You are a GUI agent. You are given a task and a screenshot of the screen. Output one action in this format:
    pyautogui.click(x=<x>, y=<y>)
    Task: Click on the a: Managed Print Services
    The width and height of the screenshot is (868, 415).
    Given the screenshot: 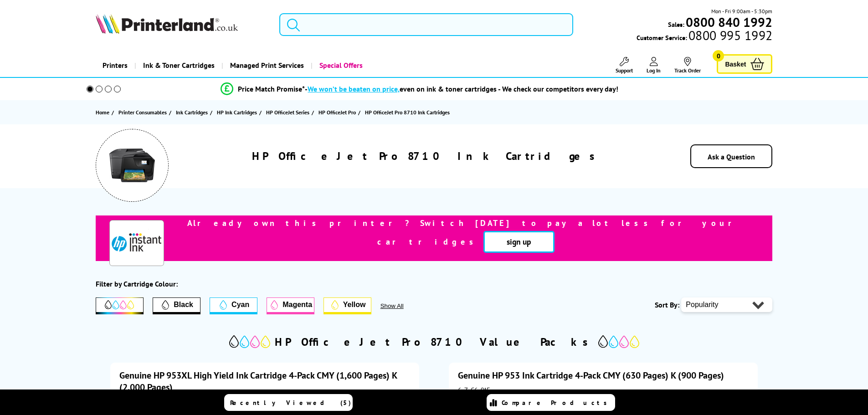 What is the action you would take?
    pyautogui.click(x=266, y=65)
    